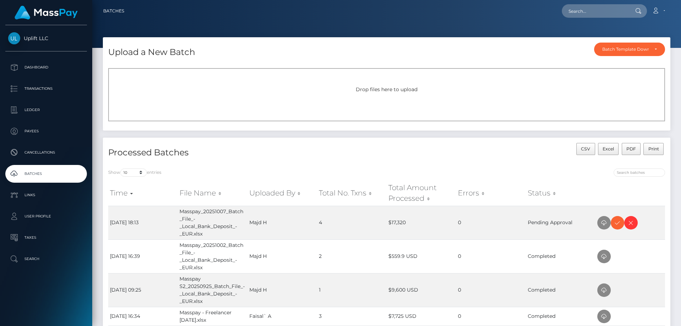  I want to click on a: User Profile, so click(46, 216).